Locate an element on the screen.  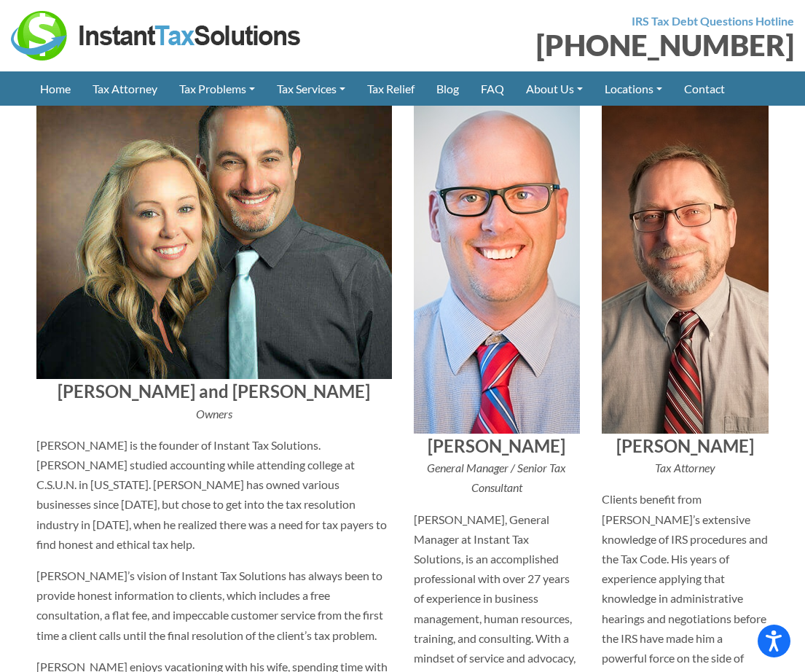
a: Contact is located at coordinates (705, 88).